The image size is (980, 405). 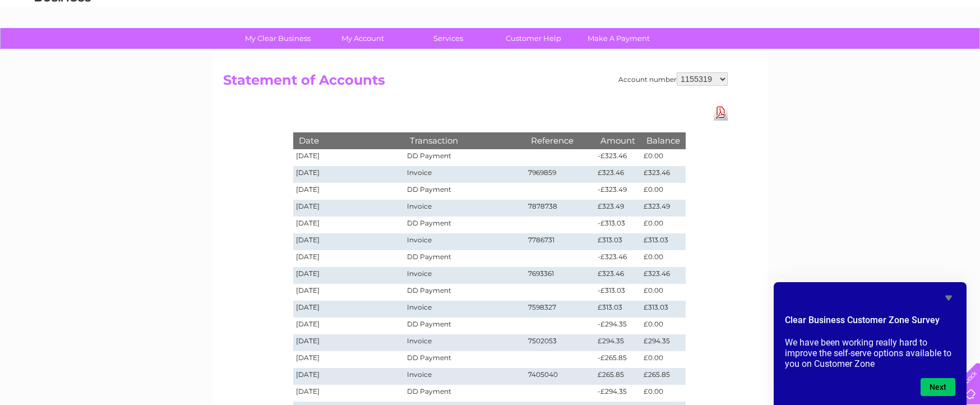 I want to click on h2: Clear Business Customer Zone Survey, so click(x=870, y=323).